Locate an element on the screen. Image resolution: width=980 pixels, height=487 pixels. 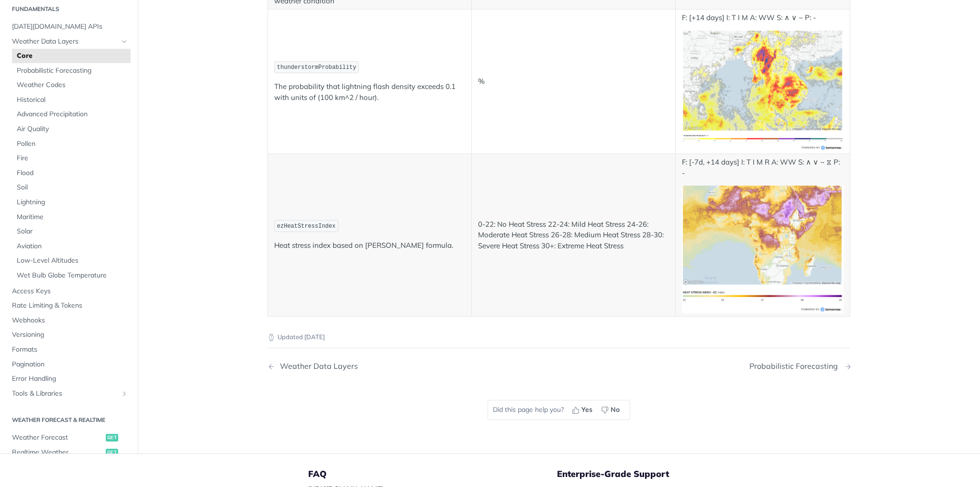
a: Previous Page: Weather Data Layers is located at coordinates (393, 366).